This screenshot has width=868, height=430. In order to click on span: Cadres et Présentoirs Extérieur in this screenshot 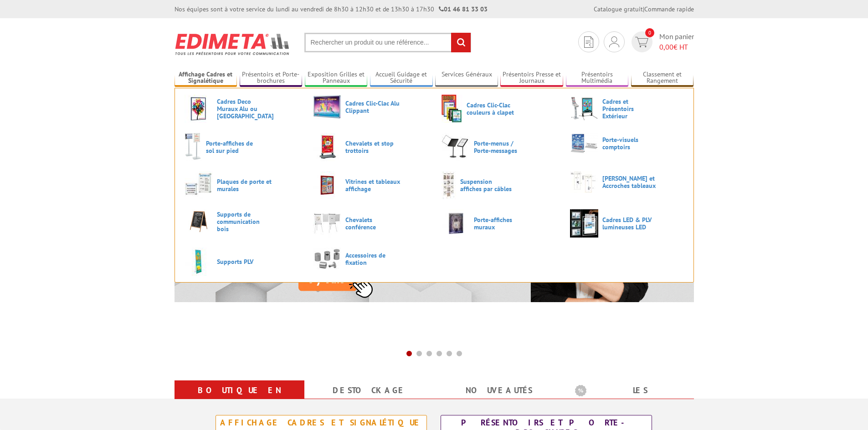, I will do `click(629, 109)`.